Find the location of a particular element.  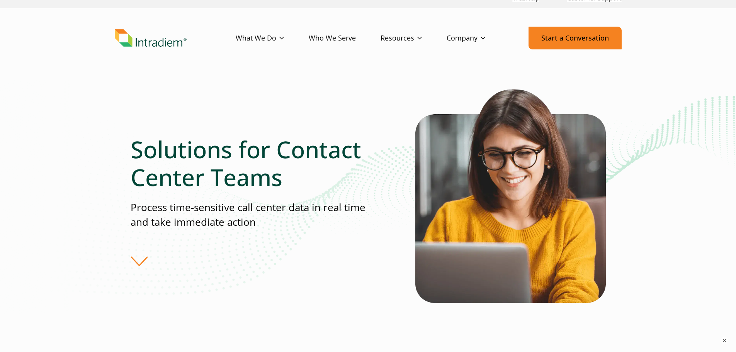

h1: Solutions for Contact Center Teams is located at coordinates (249, 163).